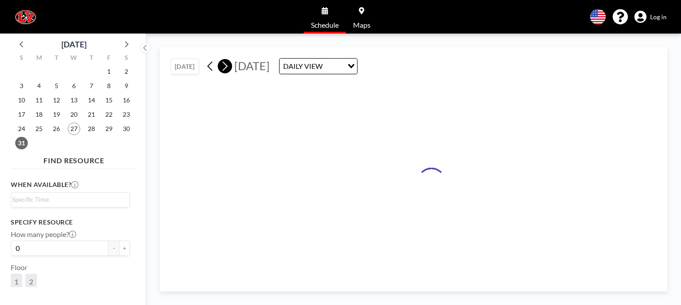 The width and height of the screenshot is (681, 305). What do you see at coordinates (39, 100) in the screenshot?
I see `span: Monday, August 11, 2025` at bounding box center [39, 100].